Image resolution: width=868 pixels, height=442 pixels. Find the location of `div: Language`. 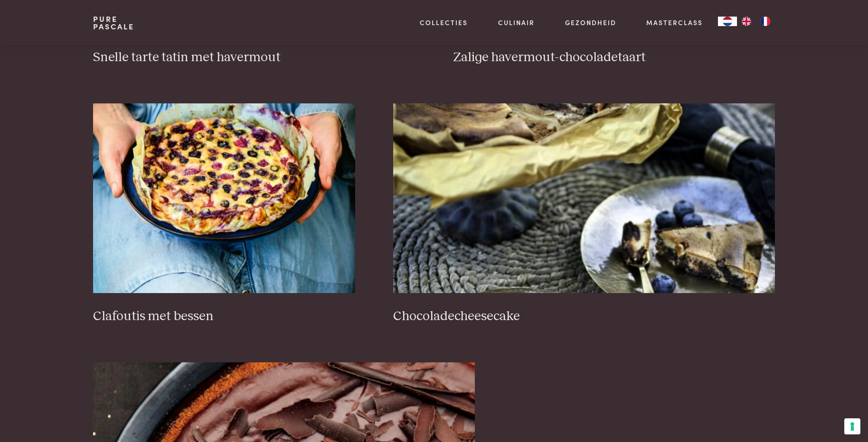

div: Language is located at coordinates (727, 21).